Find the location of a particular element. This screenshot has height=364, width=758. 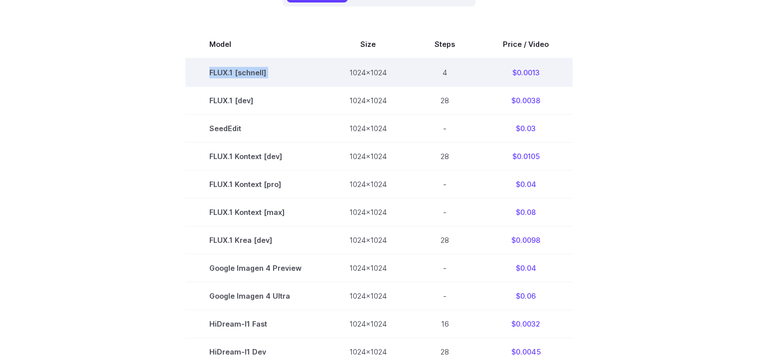

td: FLUX.1 [schnell] is located at coordinates (255, 72).